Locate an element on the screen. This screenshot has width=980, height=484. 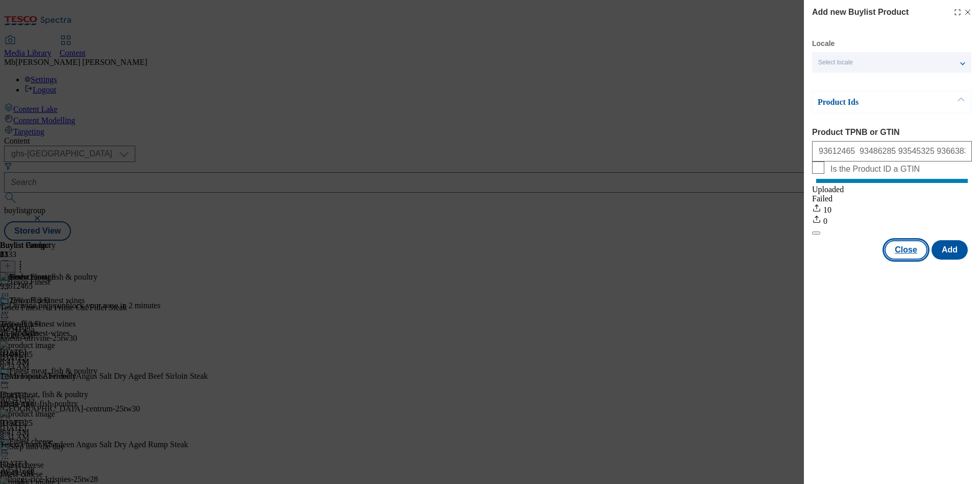
button: Add is located at coordinates (950, 250).